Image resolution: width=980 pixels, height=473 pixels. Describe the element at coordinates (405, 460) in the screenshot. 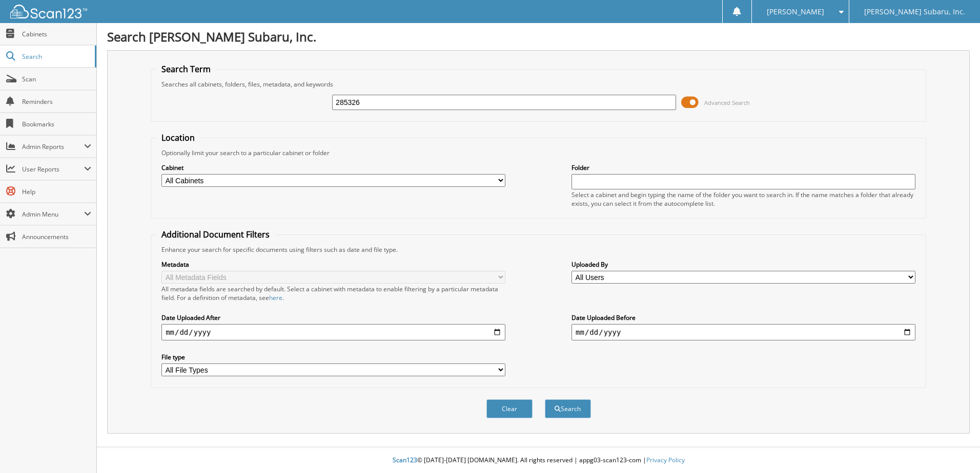

I see `span: Scan123` at that location.